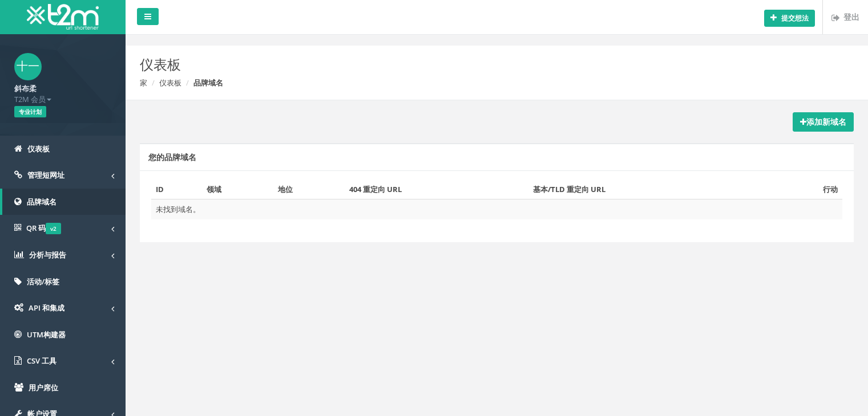 Image resolution: width=868 pixels, height=416 pixels. What do you see at coordinates (42, 361) in the screenshot?
I see `font: CSV 工具` at bounding box center [42, 361].